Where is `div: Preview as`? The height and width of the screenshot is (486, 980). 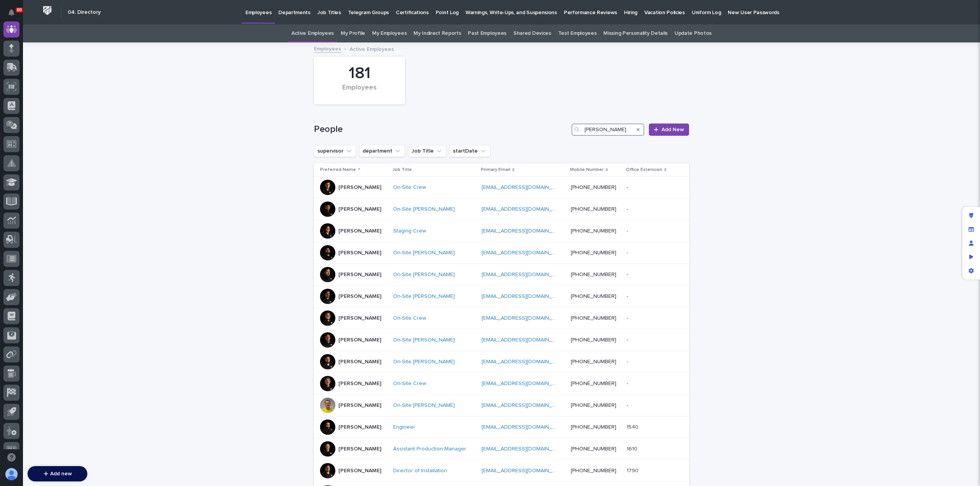
div: Preview as is located at coordinates (971, 257).